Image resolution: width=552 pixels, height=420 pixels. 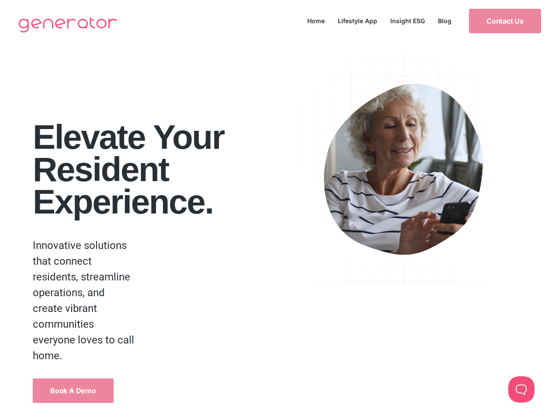 I want to click on h1: Elevate your Resident Experience., so click(x=156, y=169).